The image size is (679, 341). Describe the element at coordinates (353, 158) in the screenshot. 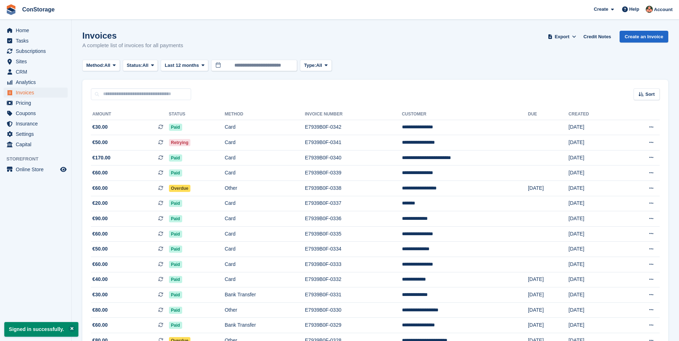

I see `td: E7939B0F-0340` at that location.